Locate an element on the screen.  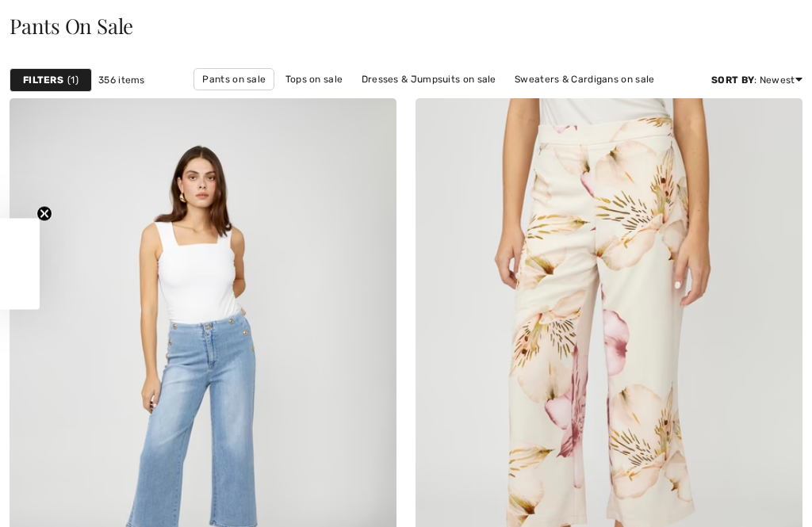
span: 1 is located at coordinates (73, 80).